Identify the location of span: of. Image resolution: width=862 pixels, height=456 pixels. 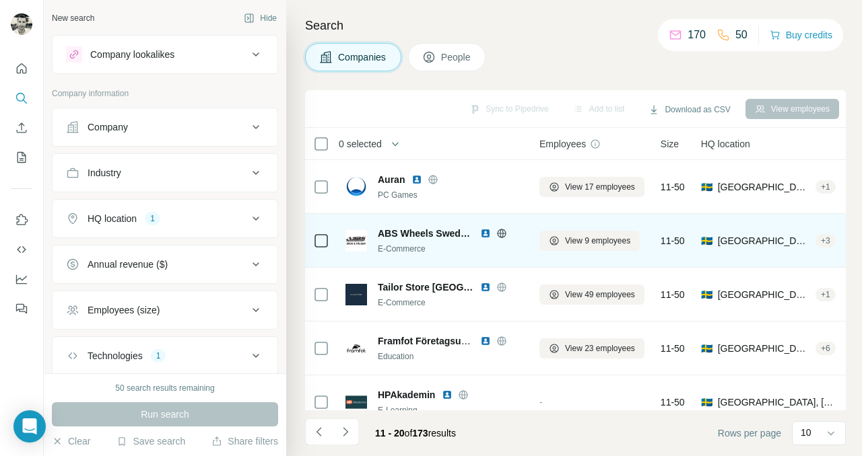
(409, 434).